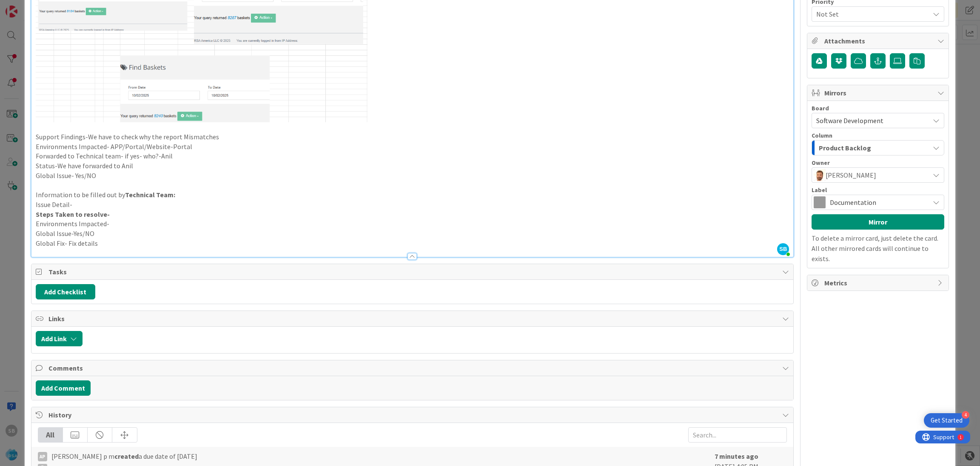 The image size is (980, 466). Describe the element at coordinates (820, 163) in the screenshot. I see `span: Owner` at that location.